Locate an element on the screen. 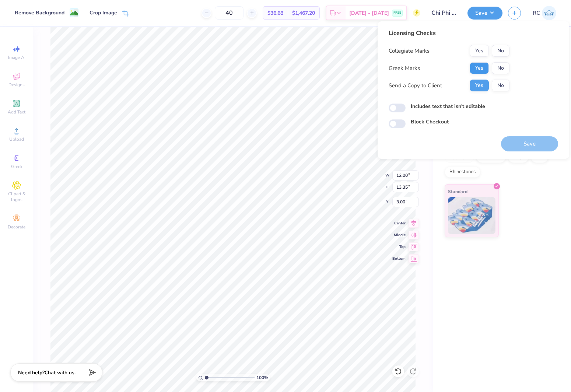 The image size is (571, 392). img: Standard is located at coordinates (472, 216).